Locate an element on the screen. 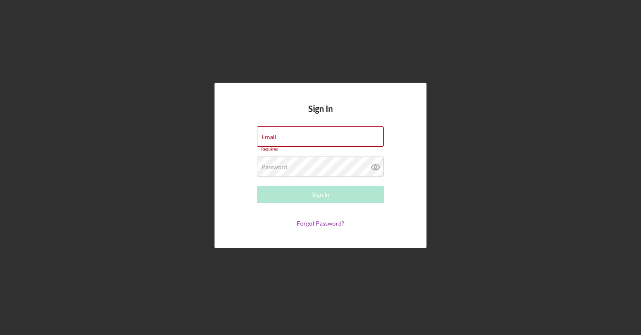  button: Sign In is located at coordinates (321, 195).